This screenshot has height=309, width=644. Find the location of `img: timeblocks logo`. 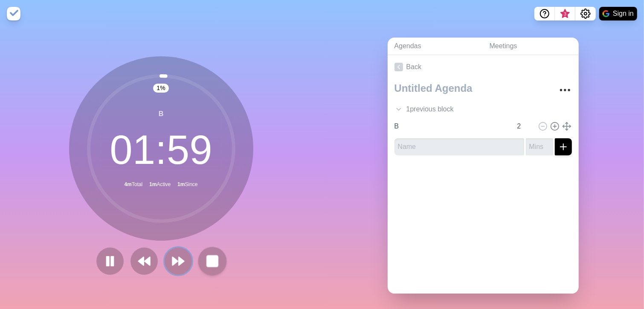

img: timeblocks logo is located at coordinates (14, 14).